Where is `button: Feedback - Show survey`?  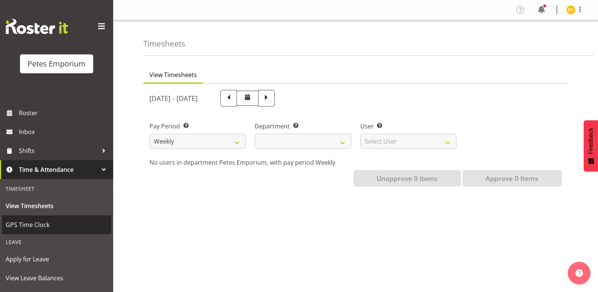 button: Feedback - Show survey is located at coordinates (591, 146).